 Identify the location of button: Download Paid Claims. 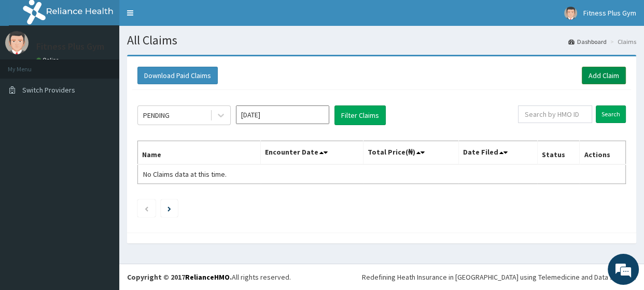
(177, 76).